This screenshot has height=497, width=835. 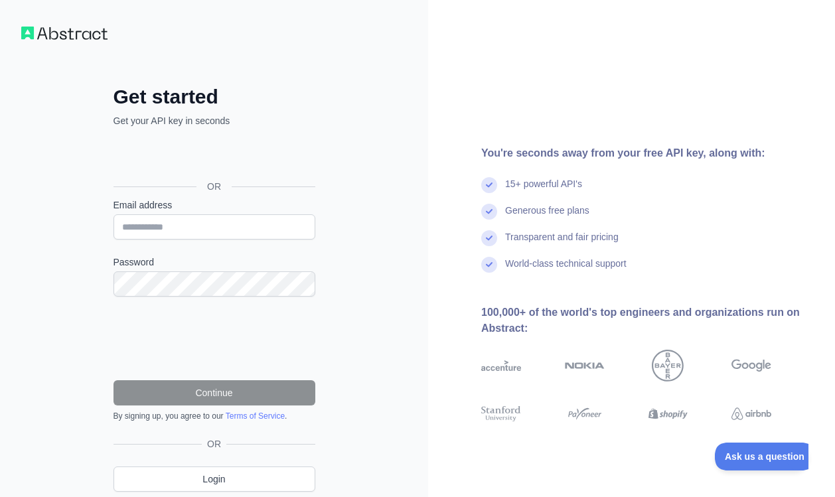 I want to click on img: payoneer, so click(x=585, y=414).